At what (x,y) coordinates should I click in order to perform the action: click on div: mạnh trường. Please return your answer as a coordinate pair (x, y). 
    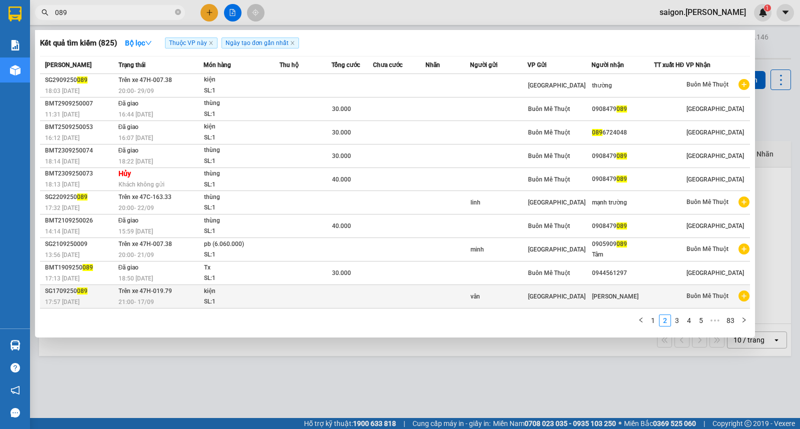
    Looking at the image, I should click on (623, 203).